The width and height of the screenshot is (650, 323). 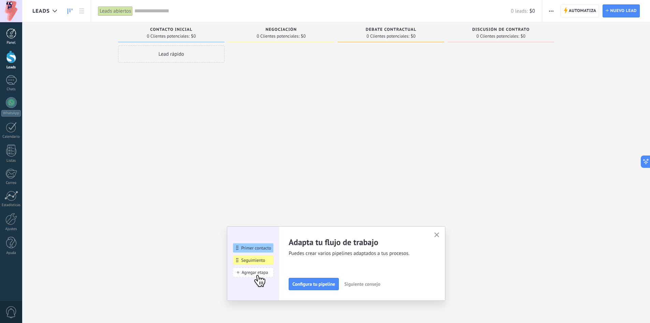 I want to click on h2: Adapta tu flujo de trabajo, so click(x=357, y=242).